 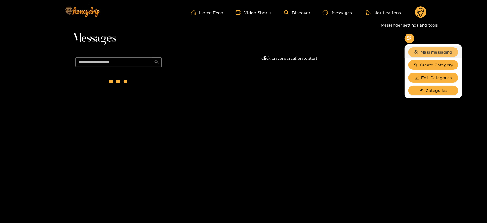 I want to click on button: editEdit Categories, so click(x=433, y=78).